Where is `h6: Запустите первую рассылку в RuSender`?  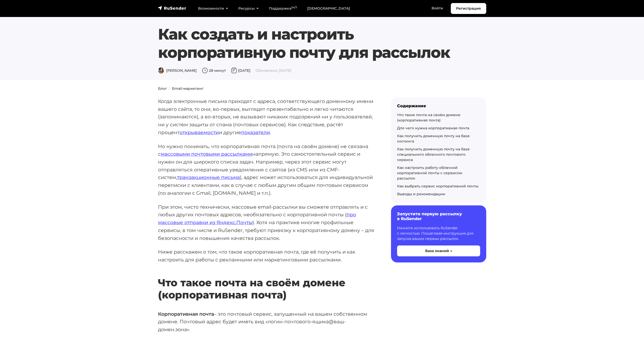 h6: Запустите первую рассылку в RuSender is located at coordinates (439, 216).